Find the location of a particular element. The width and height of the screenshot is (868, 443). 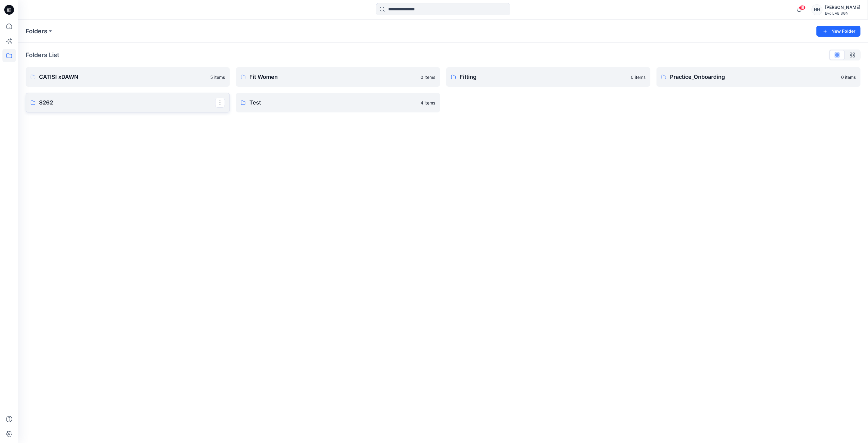

p: Fitting is located at coordinates (543, 77).